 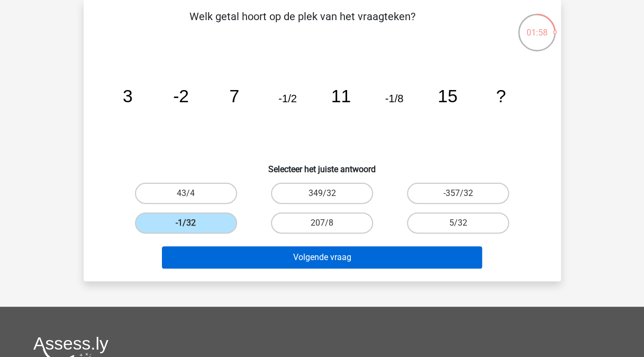 What do you see at coordinates (234, 96) in the screenshot?
I see `tspan: 7` at bounding box center [234, 96].